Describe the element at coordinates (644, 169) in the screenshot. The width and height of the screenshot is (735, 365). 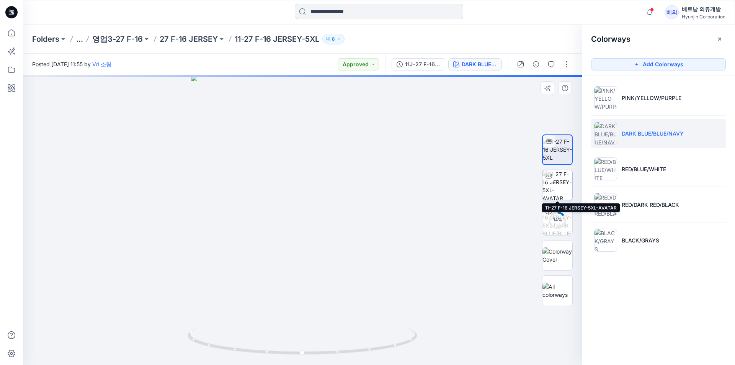
I see `p: RED/BLUE/WHITE` at that location.